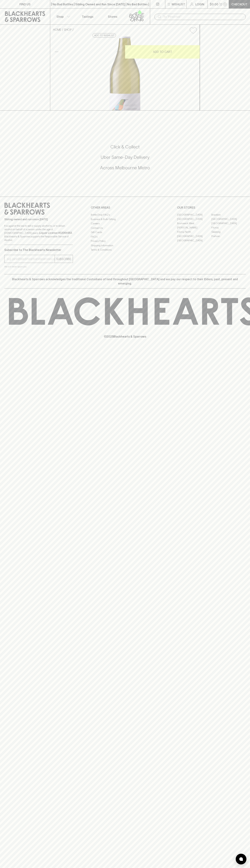  What do you see at coordinates (178, 5) in the screenshot?
I see `p: Wishlist` at bounding box center [178, 5].